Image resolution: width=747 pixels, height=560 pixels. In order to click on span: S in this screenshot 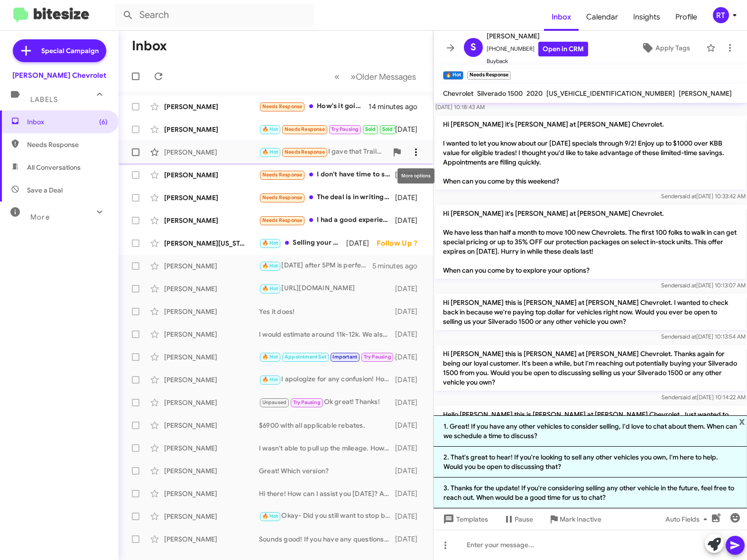, I will do `click(473, 47)`.